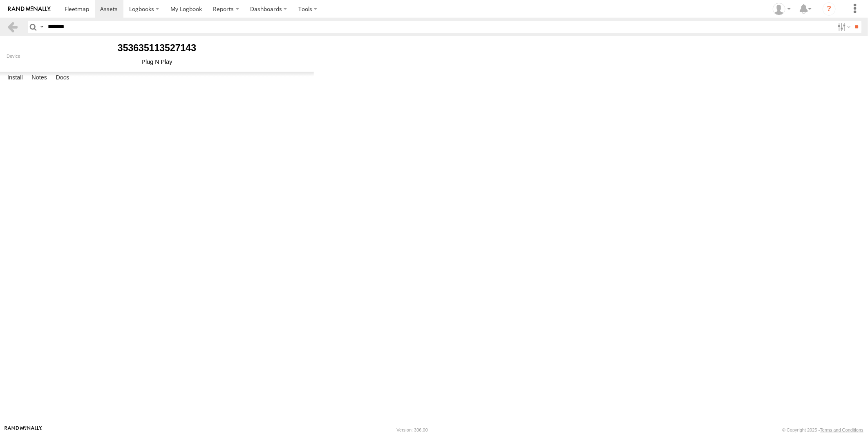 The image size is (868, 434). What do you see at coordinates (782, 9) in the screenshot?
I see `div: Zarni Lwin` at bounding box center [782, 9].